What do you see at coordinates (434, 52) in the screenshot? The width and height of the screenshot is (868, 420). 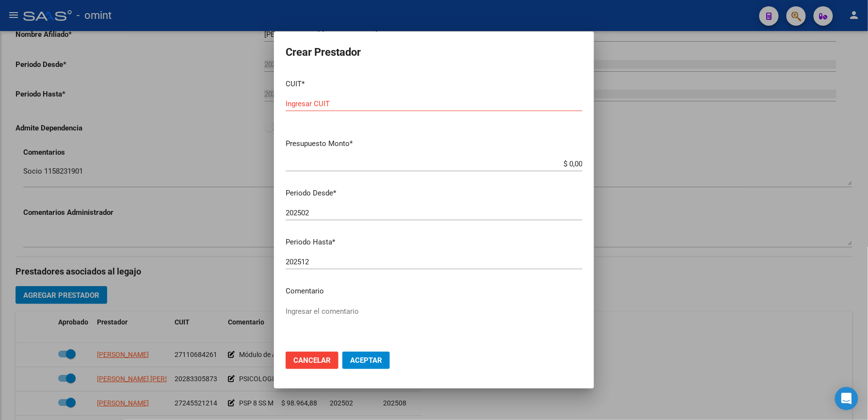 I see `h2: Crear Prestador` at bounding box center [434, 52].